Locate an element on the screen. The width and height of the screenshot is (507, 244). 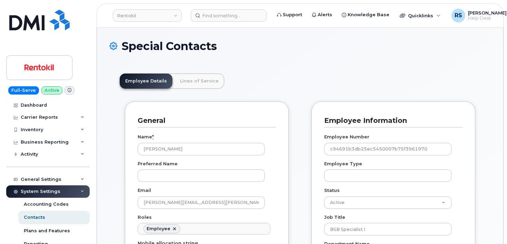
label: Job Title is located at coordinates (335, 217).